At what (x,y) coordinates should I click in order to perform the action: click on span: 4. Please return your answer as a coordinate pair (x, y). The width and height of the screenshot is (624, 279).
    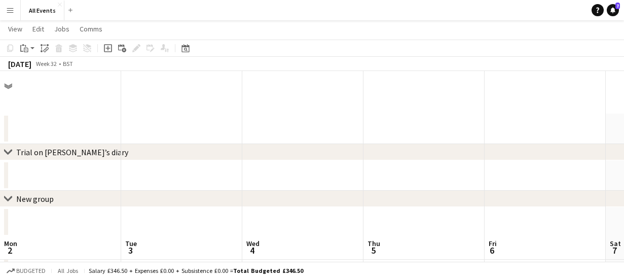
    Looking at the image, I should click on (252, 250).